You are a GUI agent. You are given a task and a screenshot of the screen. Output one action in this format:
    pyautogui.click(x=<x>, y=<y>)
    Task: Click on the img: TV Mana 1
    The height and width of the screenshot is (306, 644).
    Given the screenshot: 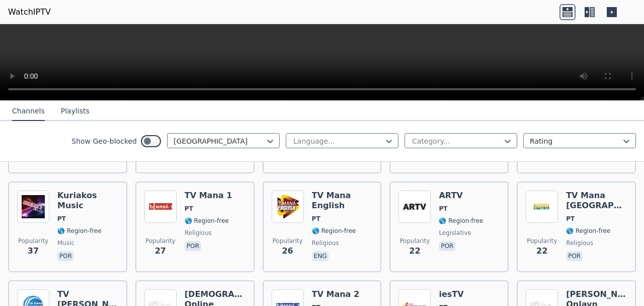 What is the action you would take?
    pyautogui.click(x=160, y=207)
    